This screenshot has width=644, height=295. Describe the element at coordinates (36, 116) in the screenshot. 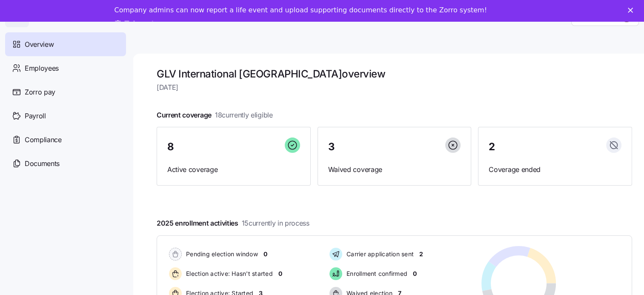

I see `span: Payroll` at that location.